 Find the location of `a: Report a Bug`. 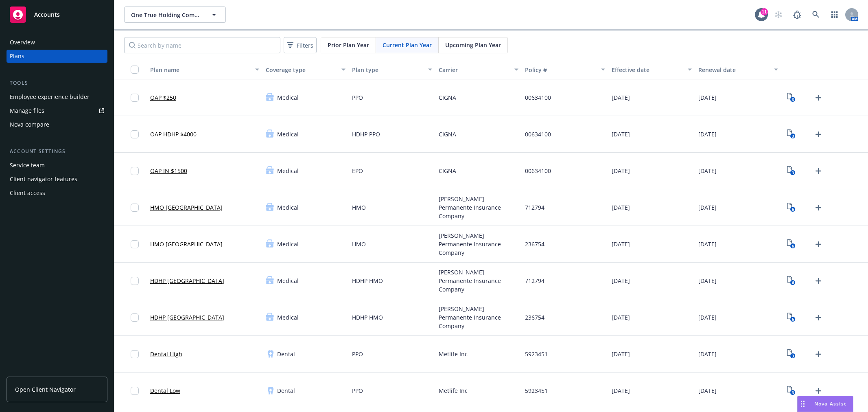

a: Report a Bug is located at coordinates (797, 15).